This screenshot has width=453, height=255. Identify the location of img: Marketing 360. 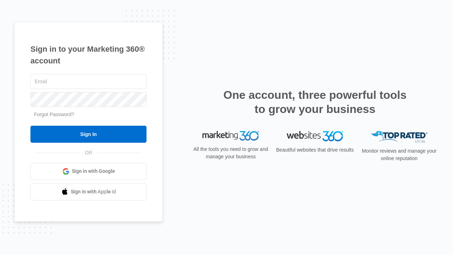
(231, 136).